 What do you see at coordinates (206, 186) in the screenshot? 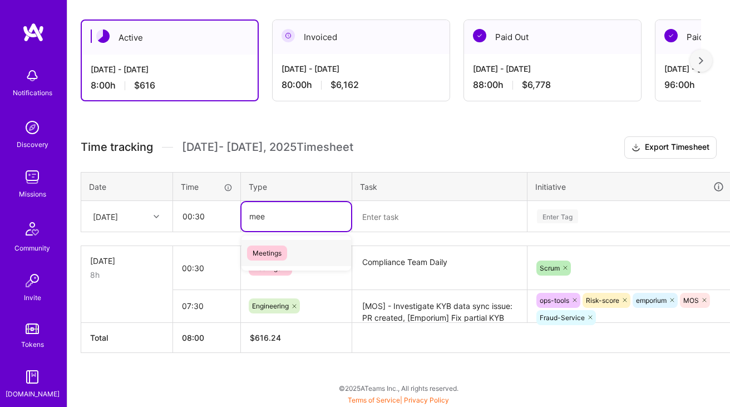
I see `div: Time` at bounding box center [206, 186].